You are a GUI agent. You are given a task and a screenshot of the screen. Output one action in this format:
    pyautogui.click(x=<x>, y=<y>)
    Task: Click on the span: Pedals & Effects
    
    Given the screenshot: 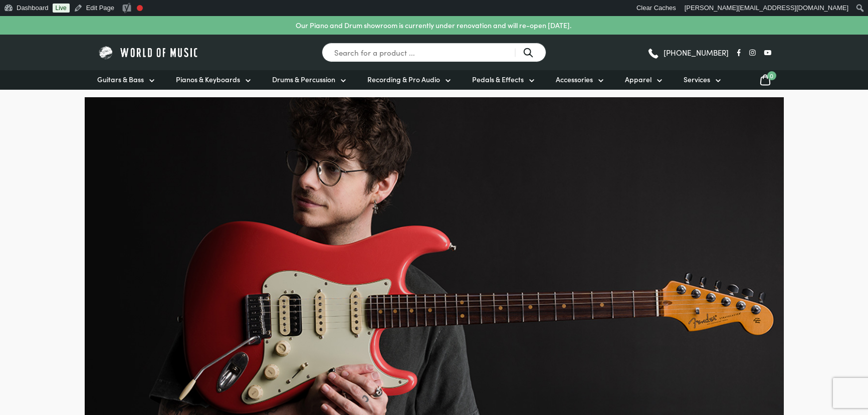 What is the action you would take?
    pyautogui.click(x=497, y=79)
    